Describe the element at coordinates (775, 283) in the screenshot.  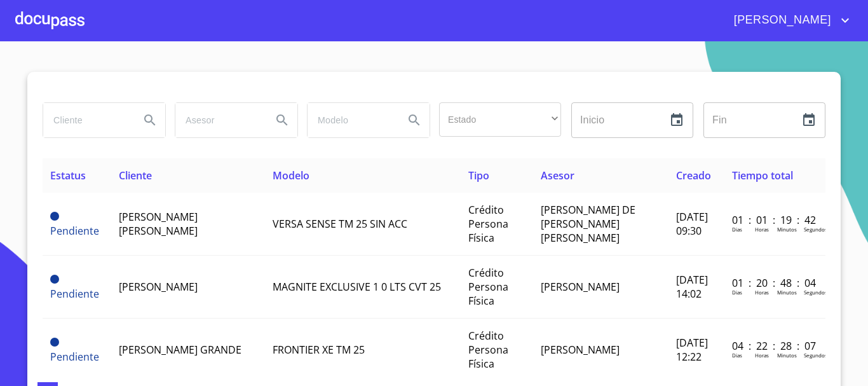
I see `p: 01 : 20 : 48 : 04` at that location.